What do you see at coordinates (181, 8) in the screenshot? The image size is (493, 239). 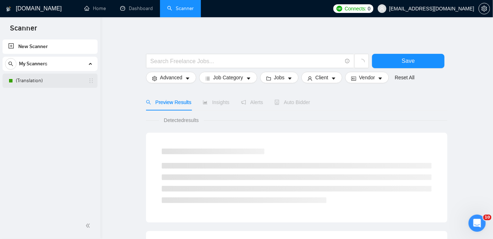 I see `a: searchScanner` at bounding box center [181, 8].